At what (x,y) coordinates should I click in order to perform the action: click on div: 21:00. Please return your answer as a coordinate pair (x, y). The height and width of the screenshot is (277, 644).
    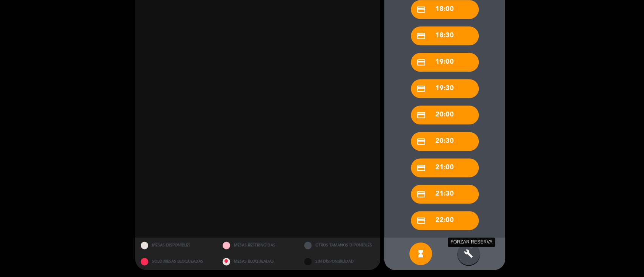
    Looking at the image, I should click on (444, 168).